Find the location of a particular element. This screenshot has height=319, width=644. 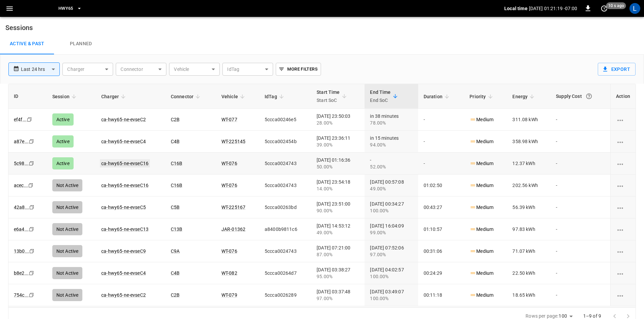

td: 202.56 kWh is located at coordinates (528, 185).